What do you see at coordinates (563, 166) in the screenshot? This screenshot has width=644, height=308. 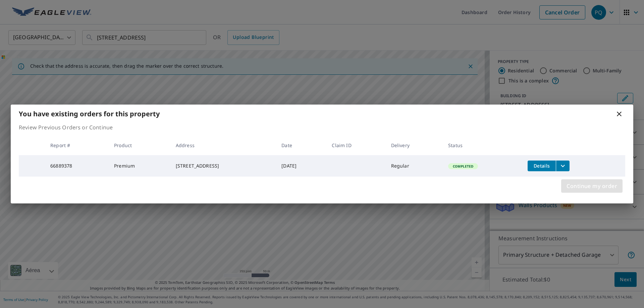 I see `button: filesDropdownBtn-66889378` at bounding box center [563, 166].